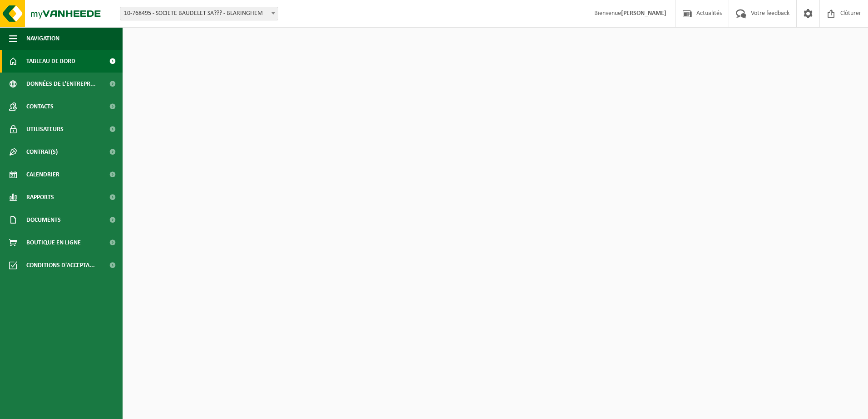 The height and width of the screenshot is (419, 868). Describe the element at coordinates (42, 152) in the screenshot. I see `span: Contrat(s)` at that location.